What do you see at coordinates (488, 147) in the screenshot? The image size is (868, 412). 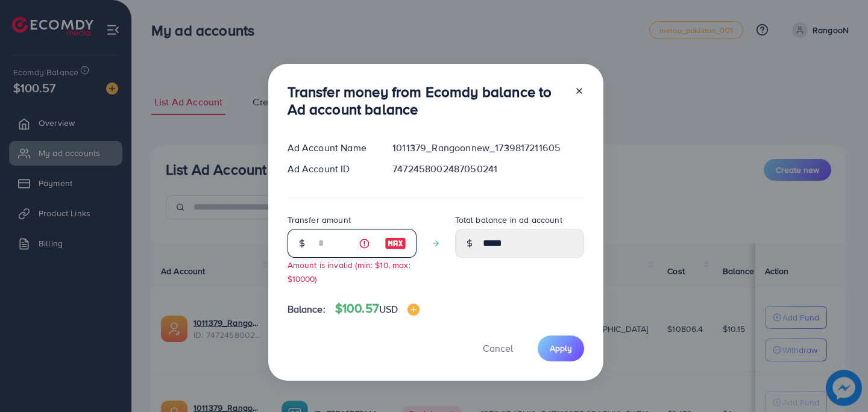 I see `div: 1011379_Rangoonnew_1739817211605` at bounding box center [488, 147].